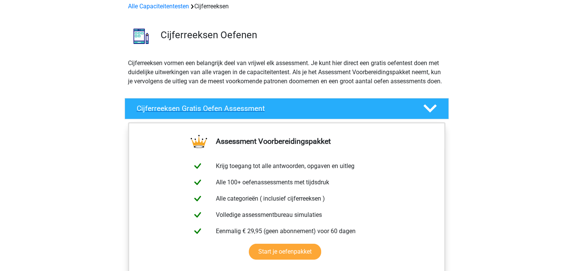  Describe the element at coordinates (287, 72) in the screenshot. I see `p: Cijferreeksen vormen een belangrijk deel van vrijwel elk assessment. Je kunt hier direct een grat...` at that location.